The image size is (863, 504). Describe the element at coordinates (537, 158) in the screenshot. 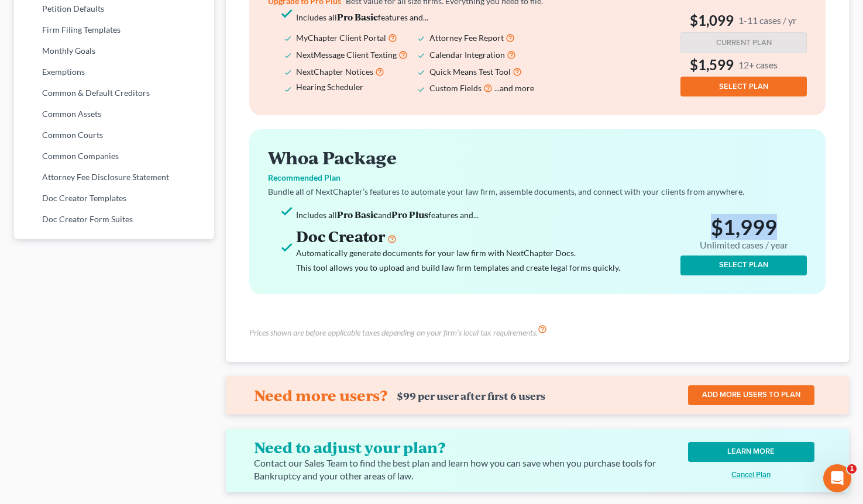

I see `h2: Whoa Package` at that location.